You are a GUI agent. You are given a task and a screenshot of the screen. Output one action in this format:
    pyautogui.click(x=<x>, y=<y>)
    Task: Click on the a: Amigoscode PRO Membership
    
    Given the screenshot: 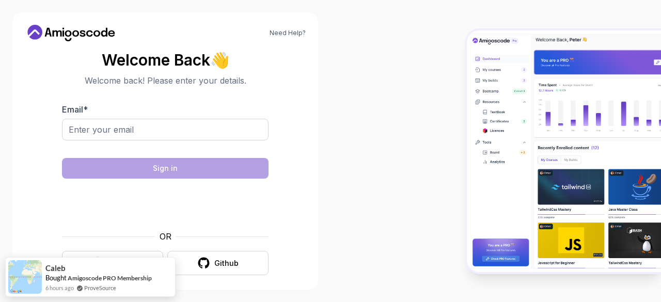 What is the action you would take?
    pyautogui.click(x=109, y=278)
    